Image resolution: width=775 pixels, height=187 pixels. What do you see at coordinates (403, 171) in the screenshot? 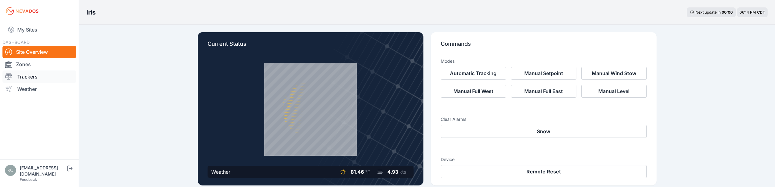
I see `span: kts` at bounding box center [403, 171].